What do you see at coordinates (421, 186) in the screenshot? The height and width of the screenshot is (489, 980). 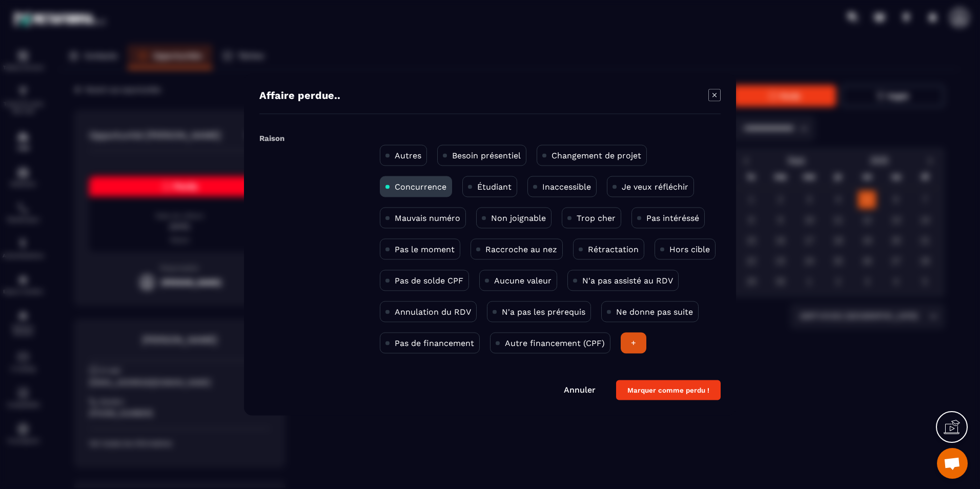 I see `p: Concurrence` at bounding box center [421, 186].